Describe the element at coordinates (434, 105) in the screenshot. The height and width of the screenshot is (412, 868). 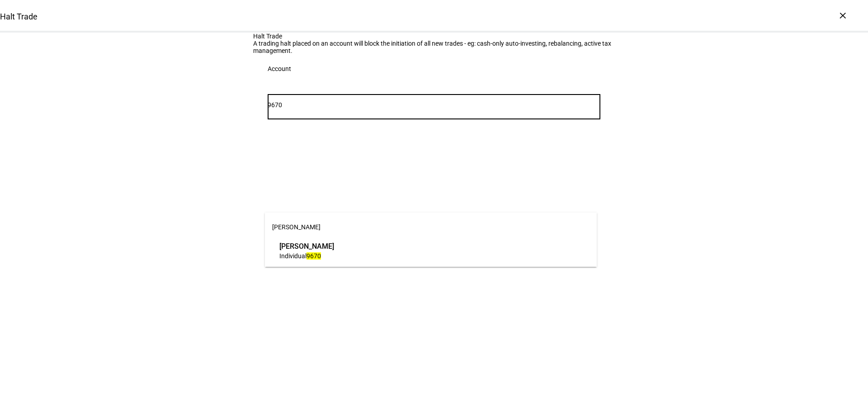
I see `input: Number` at that location.